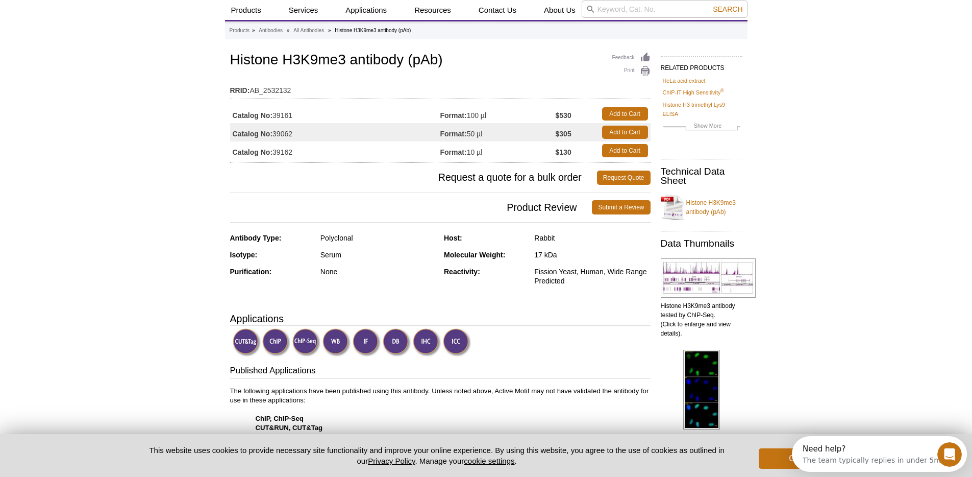 The image size is (972, 477). What do you see at coordinates (240, 90) in the screenshot?
I see `strong: RRID:` at bounding box center [240, 90].